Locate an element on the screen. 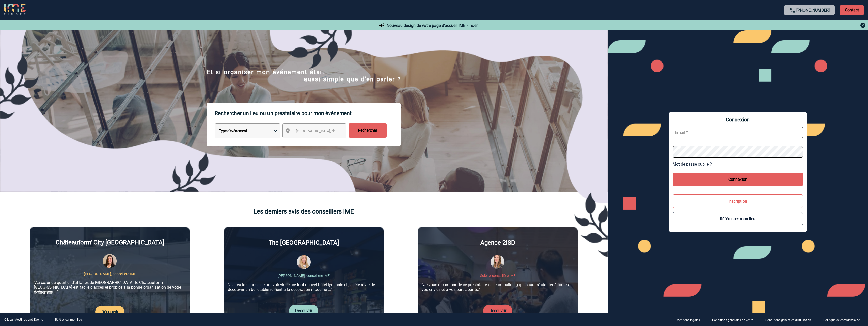 The width and height of the screenshot is (868, 326). img: call-24-px.png is located at coordinates (792, 10).